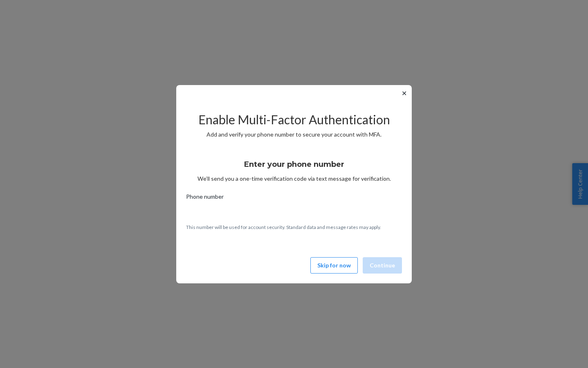  What do you see at coordinates (294, 227) in the screenshot?
I see `p: This number will be used for account security. Standard data and message rates may apply.` at bounding box center [294, 227].